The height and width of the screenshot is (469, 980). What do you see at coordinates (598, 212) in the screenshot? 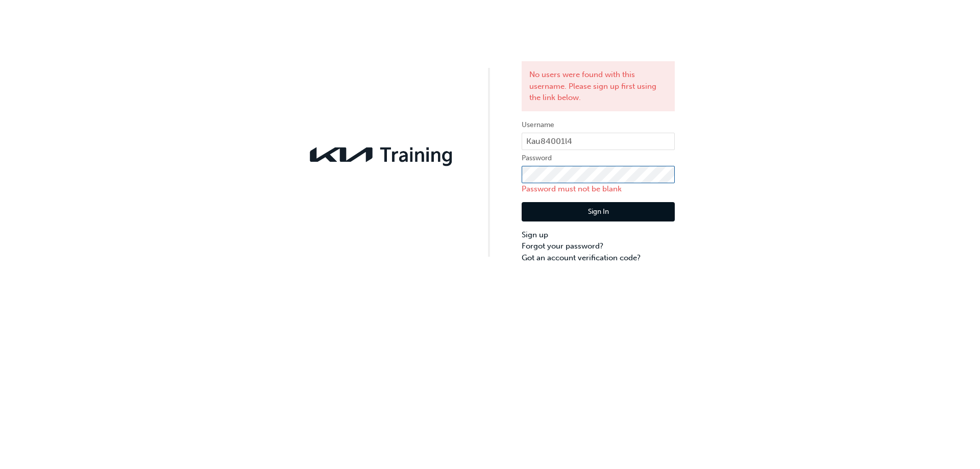
I see `button: Sign In` at bounding box center [598, 212].